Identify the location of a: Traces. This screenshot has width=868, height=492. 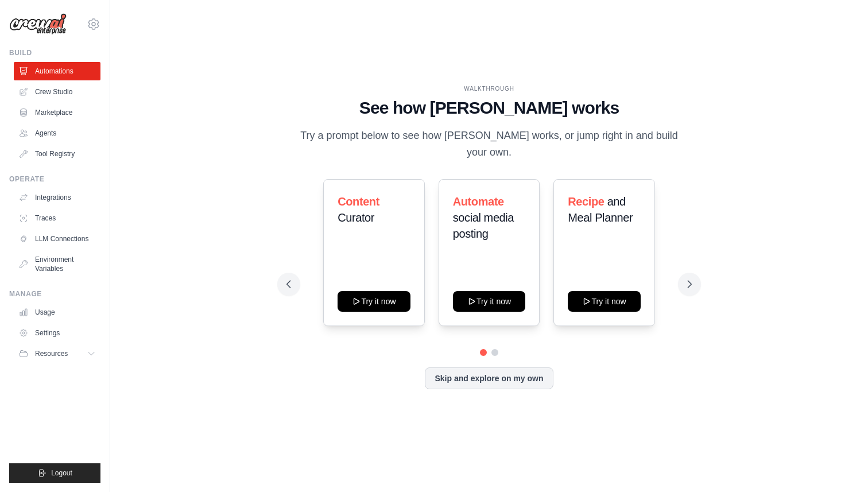
(57, 218).